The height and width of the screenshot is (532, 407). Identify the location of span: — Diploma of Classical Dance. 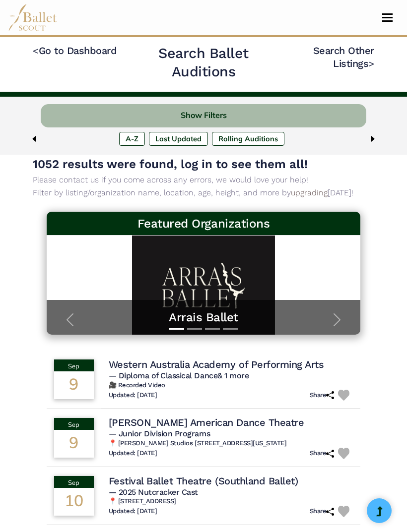
(178, 376).